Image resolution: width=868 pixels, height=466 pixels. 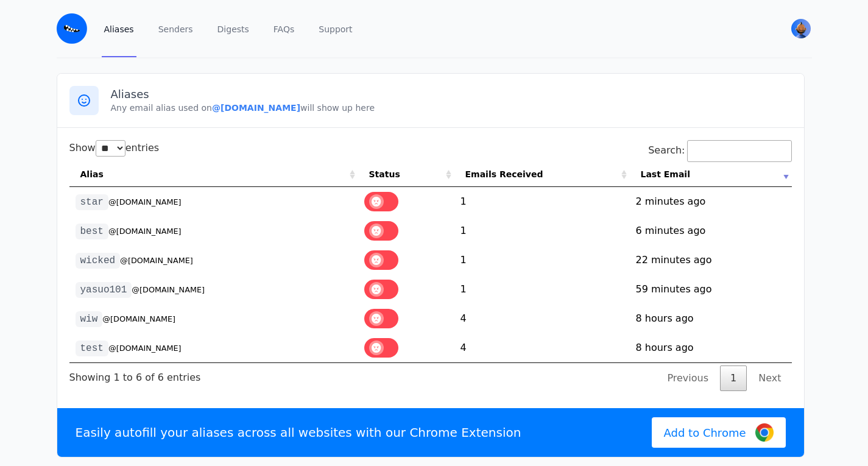 I want to click on code: star, so click(x=92, y=203).